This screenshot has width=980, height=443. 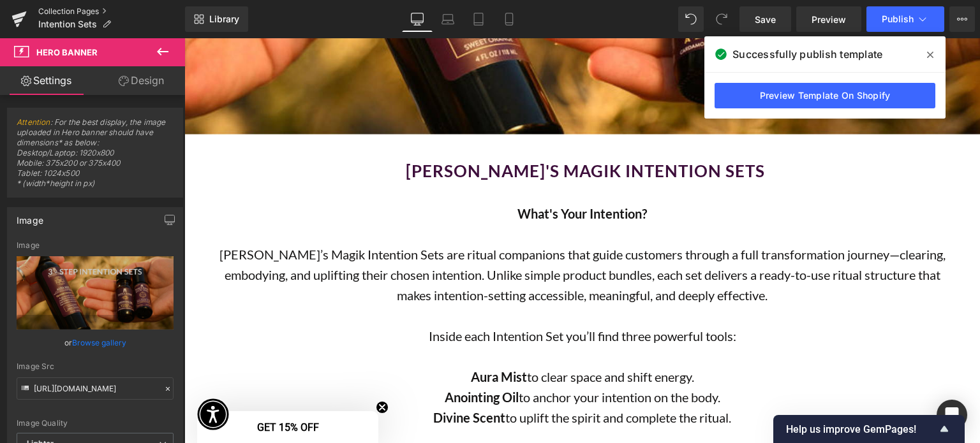 What do you see at coordinates (509, 19) in the screenshot?
I see `a: Mobile` at bounding box center [509, 19].